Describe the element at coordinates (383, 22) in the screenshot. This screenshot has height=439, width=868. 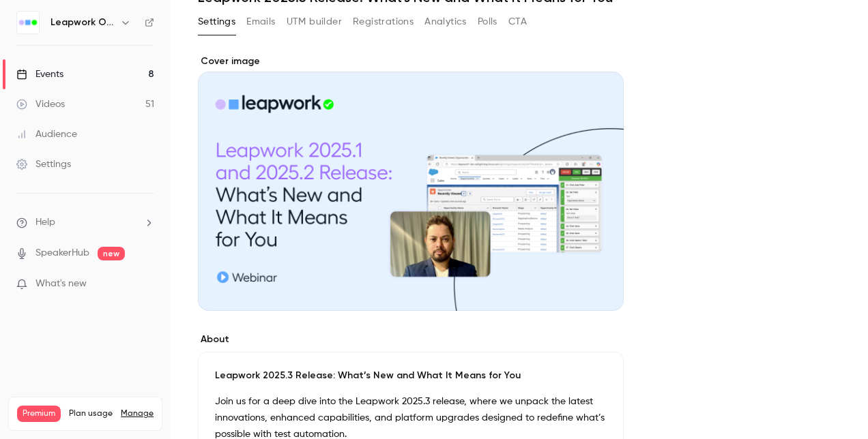
I see `button: Registrations` at that location.